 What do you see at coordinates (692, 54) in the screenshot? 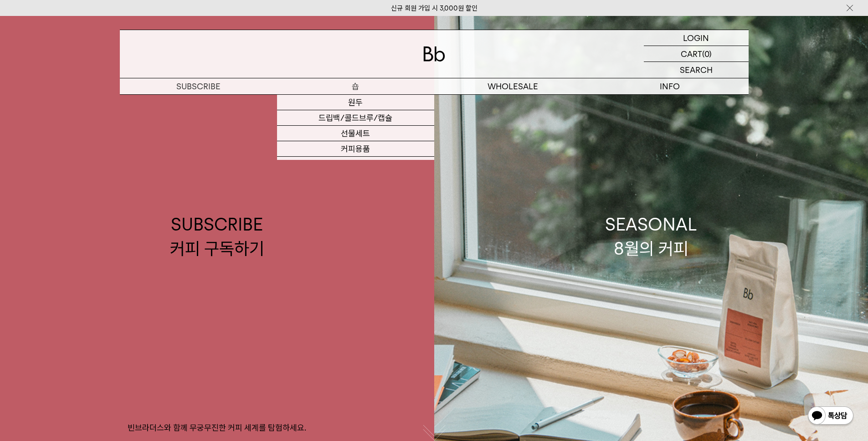
I see `p: CART` at bounding box center [692, 54].